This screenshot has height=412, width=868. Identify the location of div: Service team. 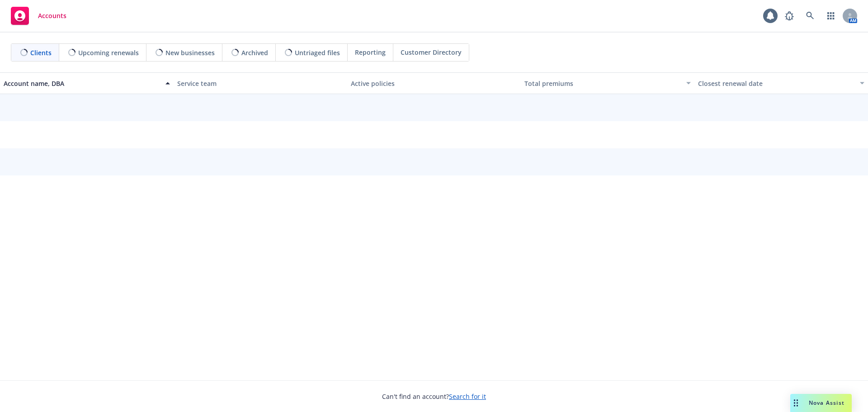
(260, 83).